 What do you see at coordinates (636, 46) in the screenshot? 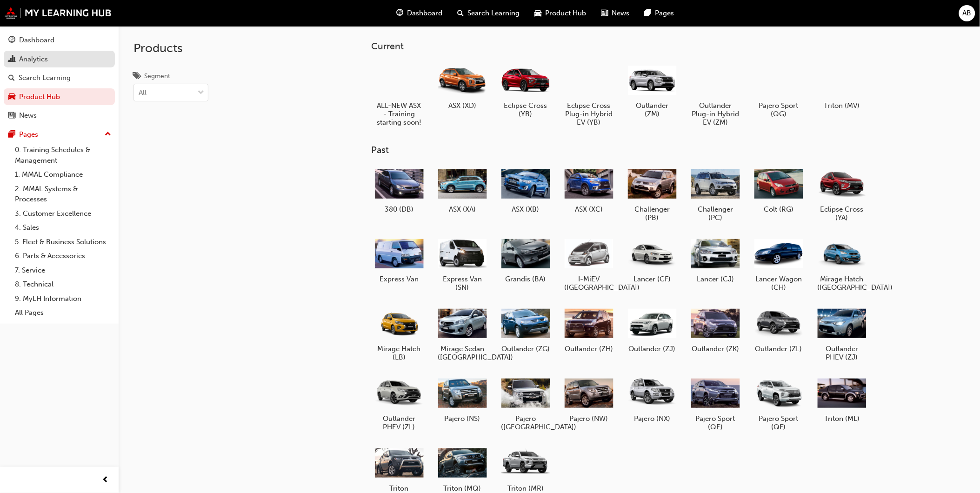
I see `h3: Current` at bounding box center [636, 46].